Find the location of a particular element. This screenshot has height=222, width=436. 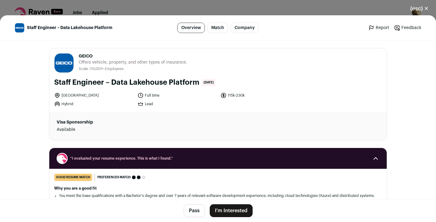

li: You meet the base qualifications with a Bachelor's degree and over 7 years of relevant software d... is located at coordinates (218, 196).